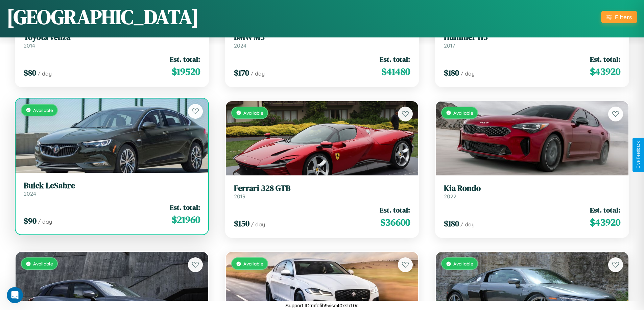 Image resolution: width=644 pixels, height=310 pixels. What do you see at coordinates (112, 185) in the screenshot?
I see `h3: Buick LeSabre` at bounding box center [112, 185].